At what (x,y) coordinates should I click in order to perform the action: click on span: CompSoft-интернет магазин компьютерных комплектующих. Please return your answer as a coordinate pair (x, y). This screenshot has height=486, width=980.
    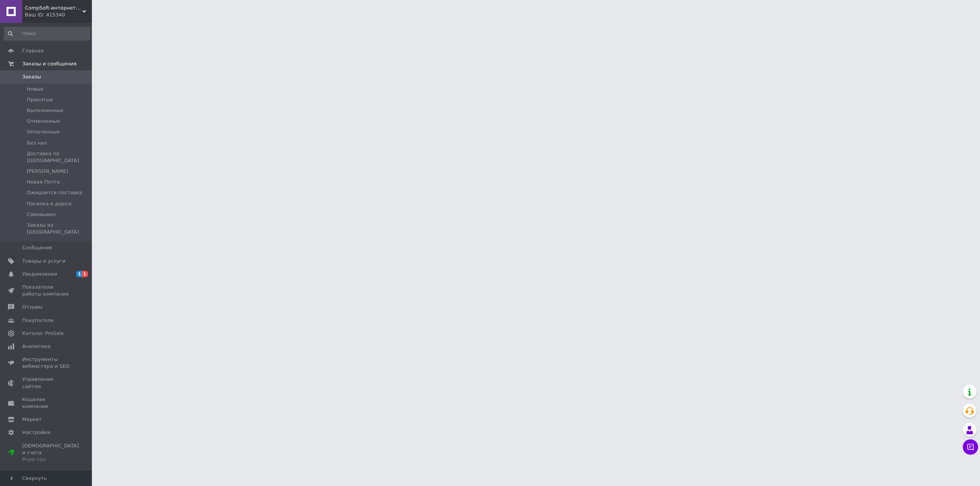
    Looking at the image, I should click on (53, 8).